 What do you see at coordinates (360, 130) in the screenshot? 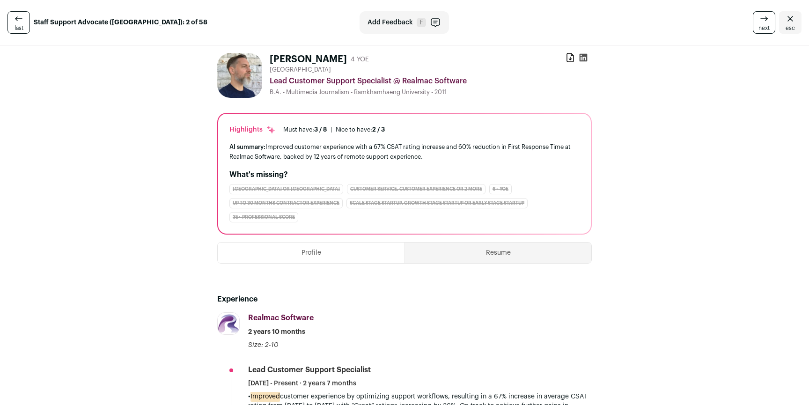
I see `div: Nice to have:` at bounding box center [360, 130].